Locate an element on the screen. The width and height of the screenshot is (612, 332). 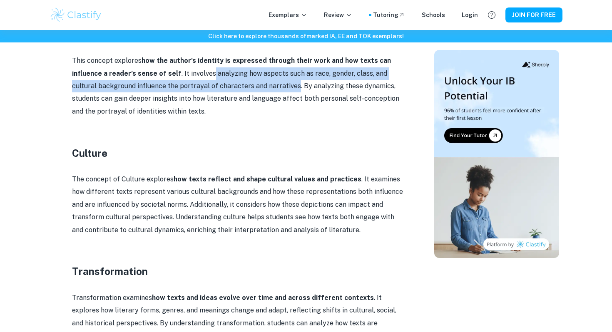
p: The concept of Culture explores . It examines how different texts represent various cultural back... is located at coordinates (239, 205).